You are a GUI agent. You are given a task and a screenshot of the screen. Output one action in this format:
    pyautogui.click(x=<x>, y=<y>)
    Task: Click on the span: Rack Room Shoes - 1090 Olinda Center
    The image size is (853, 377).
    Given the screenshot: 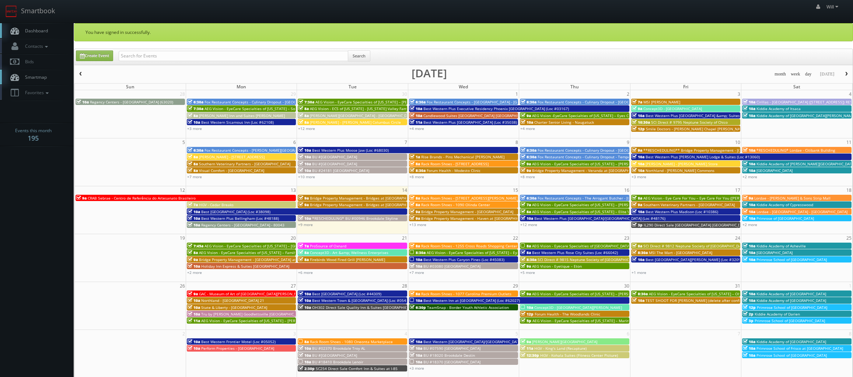 What is the action you would take?
    pyautogui.click(x=456, y=205)
    